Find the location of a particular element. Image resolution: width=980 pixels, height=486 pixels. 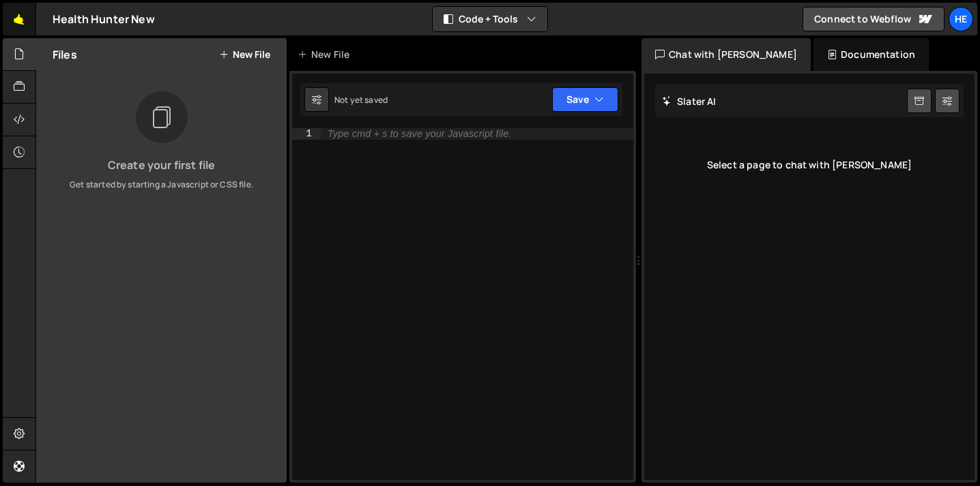

h2: Slater AI is located at coordinates (689, 101).